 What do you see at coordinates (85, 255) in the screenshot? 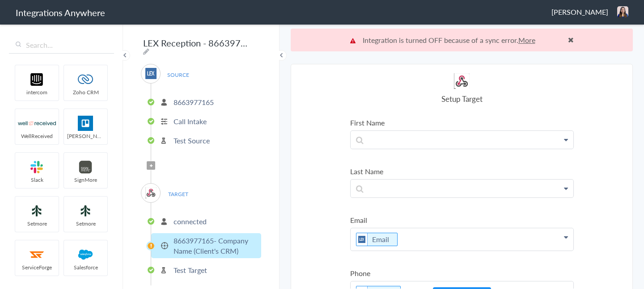
I see `img: salesforce-logo.svg` at bounding box center [85, 255].